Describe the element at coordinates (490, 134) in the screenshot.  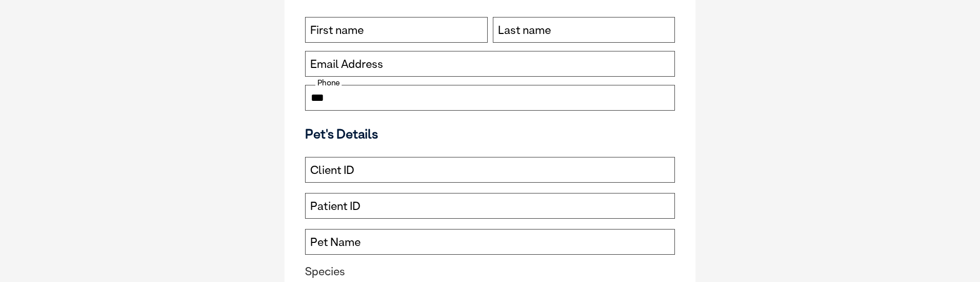
I see `h3: Pet's Details` at that location.